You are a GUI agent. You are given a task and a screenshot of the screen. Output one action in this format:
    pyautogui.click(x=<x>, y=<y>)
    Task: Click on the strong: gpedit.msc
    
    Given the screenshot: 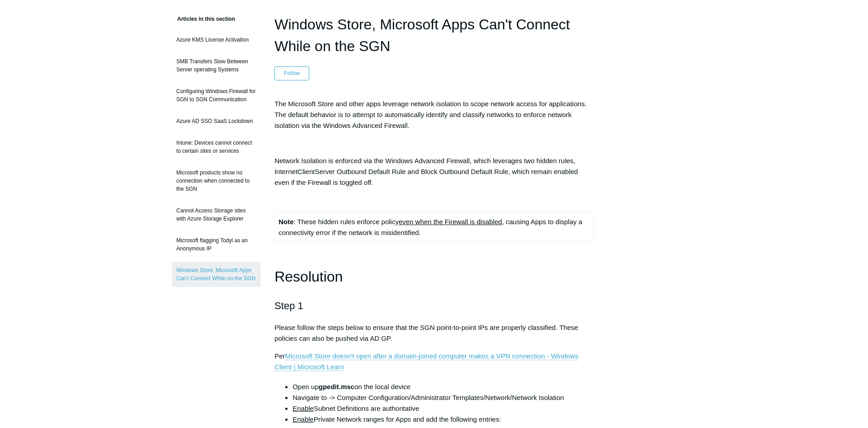 What is the action you would take?
    pyautogui.click(x=337, y=387)
    